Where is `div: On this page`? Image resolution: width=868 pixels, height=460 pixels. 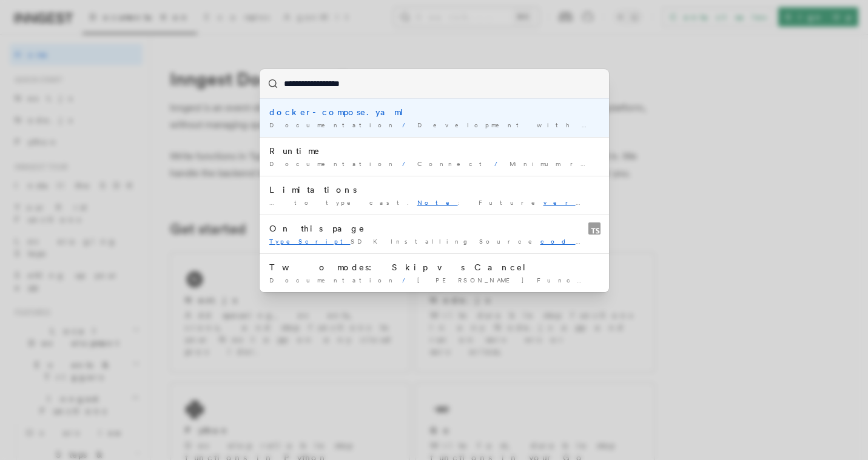
div: On this page is located at coordinates (434, 229).